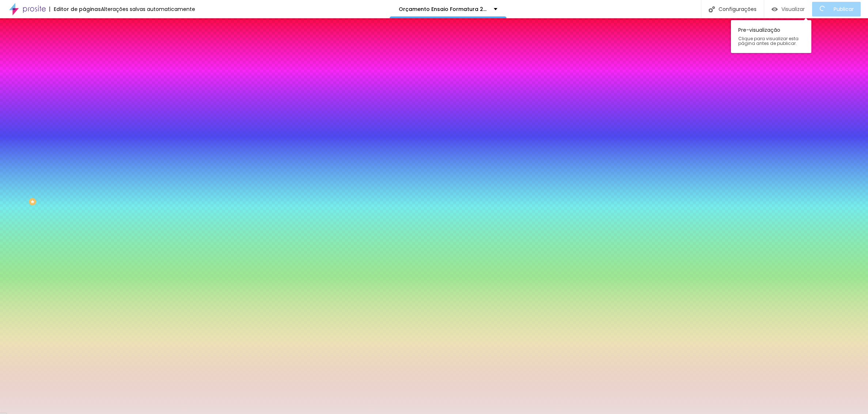  Describe the element at coordinates (75, 9) in the screenshot. I see `div: Editor de páginas` at that location.